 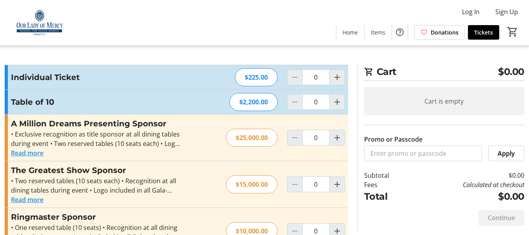 I want to click on td: Total, so click(x=387, y=196).